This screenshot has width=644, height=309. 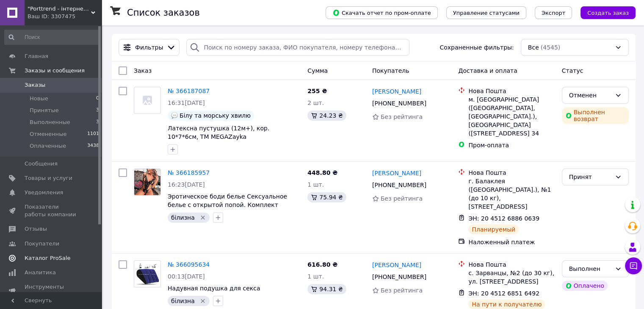 I want to click on span: 616.80 ₴, so click(x=322, y=265).